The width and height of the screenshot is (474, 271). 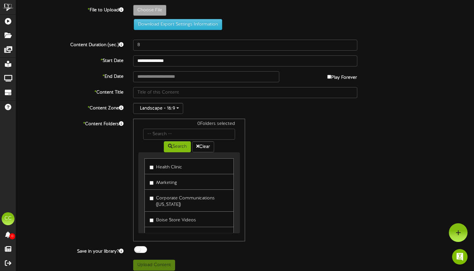 What do you see at coordinates (163, 181) in the screenshot?
I see `label: Marketing` at bounding box center [163, 181].